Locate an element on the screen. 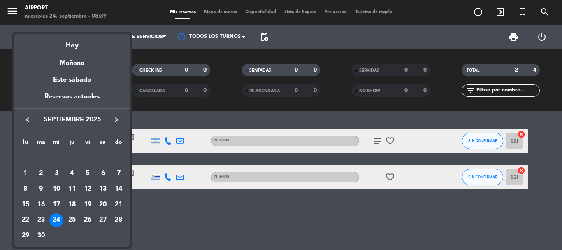 The image size is (562, 250). td: 11 de septiembre de 2025 is located at coordinates (72, 189).